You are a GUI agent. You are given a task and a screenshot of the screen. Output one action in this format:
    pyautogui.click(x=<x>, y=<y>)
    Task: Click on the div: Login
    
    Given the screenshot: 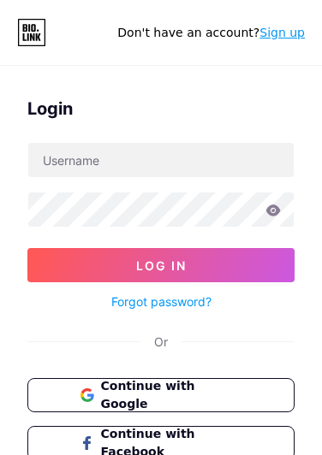 What is the action you would take?
    pyautogui.click(x=161, y=109)
    